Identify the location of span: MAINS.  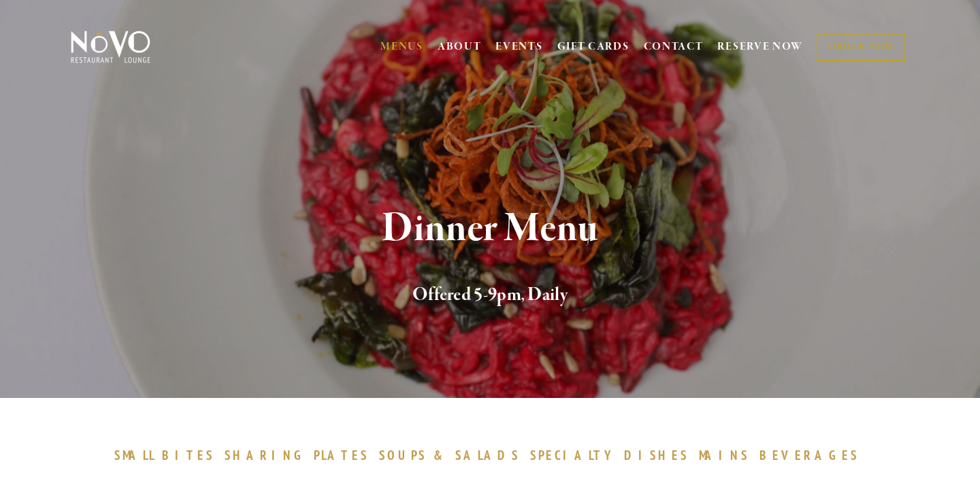
(724, 455).